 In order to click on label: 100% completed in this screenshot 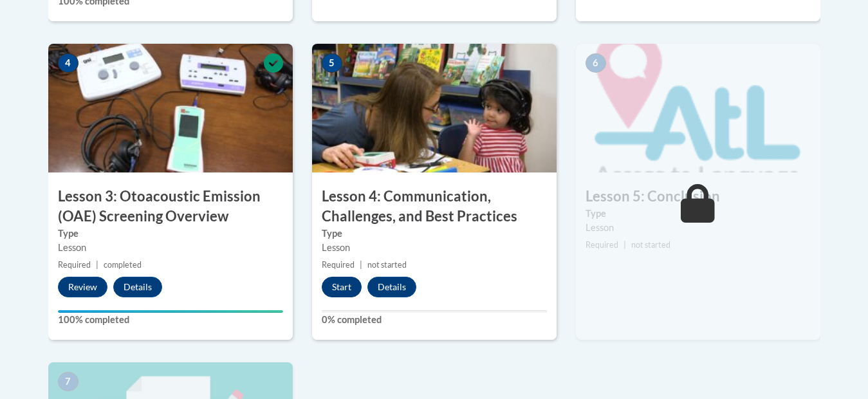, I will do `click(171, 320)`.